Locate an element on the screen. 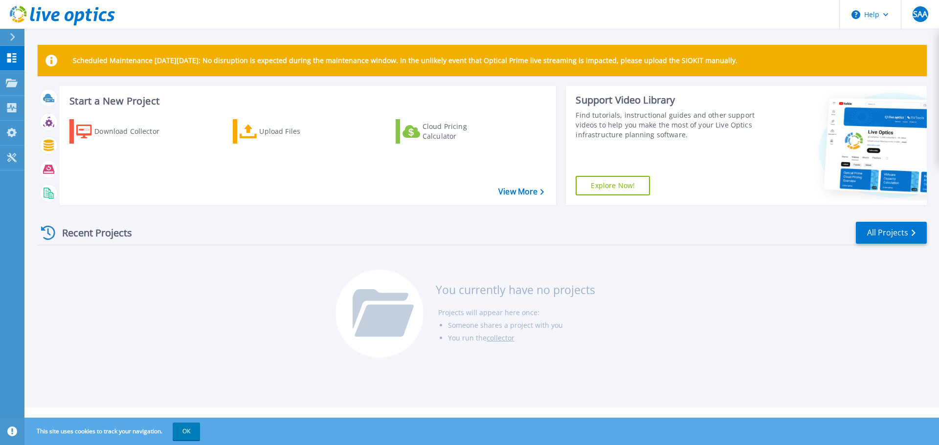 The image size is (939, 445). a: Cloud Pricing Calculator is located at coordinates (450, 132).